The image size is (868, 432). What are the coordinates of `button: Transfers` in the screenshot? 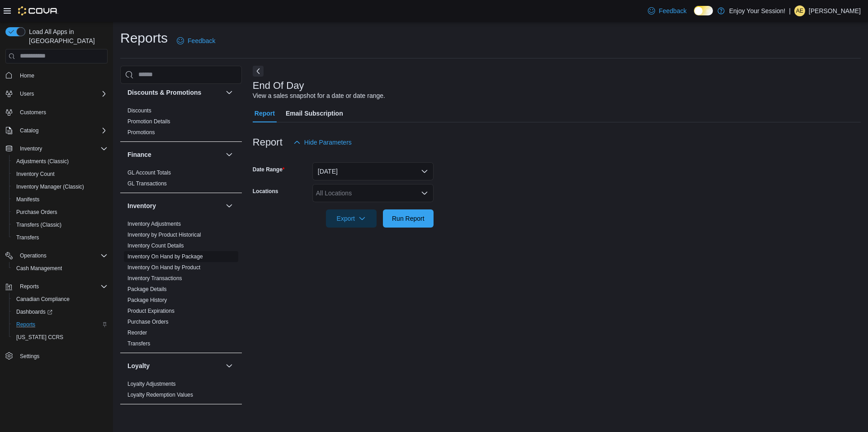 It's located at (61, 237).